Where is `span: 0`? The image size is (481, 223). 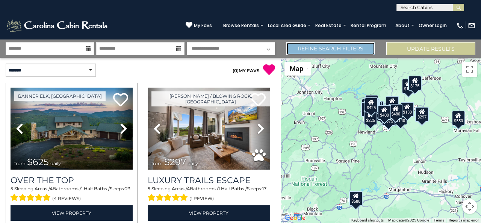
span: 0 is located at coordinates (236, 70).